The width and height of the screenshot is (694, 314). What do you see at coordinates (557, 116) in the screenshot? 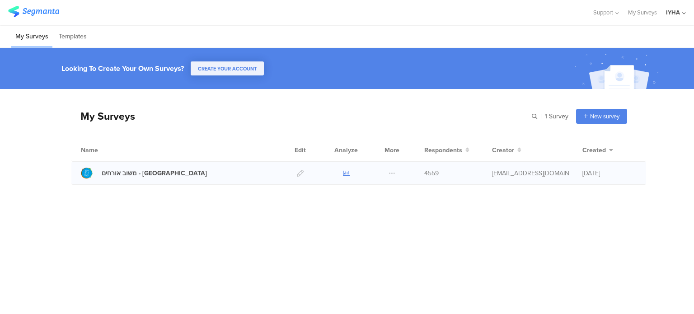
I see `span: 1 Survey` at bounding box center [557, 116].